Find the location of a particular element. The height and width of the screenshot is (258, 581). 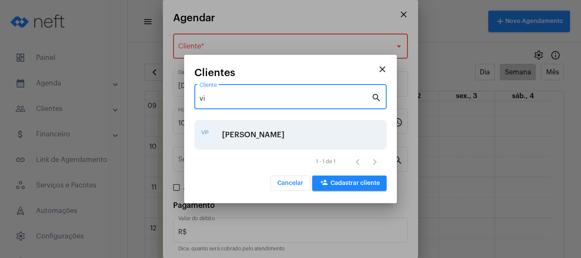

span: Cancelar is located at coordinates (290, 183).